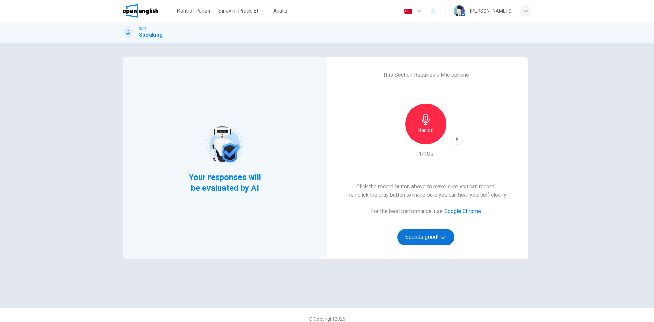 This screenshot has height=322, width=654. What do you see at coordinates (463, 211) in the screenshot?
I see `a: Google Chrome` at bounding box center [463, 211].